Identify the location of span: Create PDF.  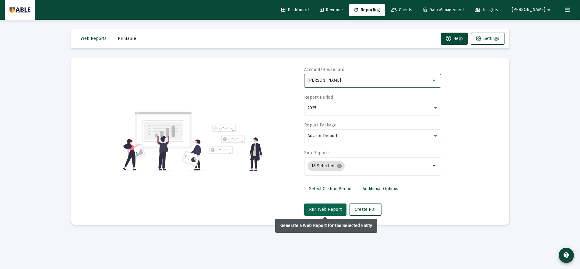
(365, 209).